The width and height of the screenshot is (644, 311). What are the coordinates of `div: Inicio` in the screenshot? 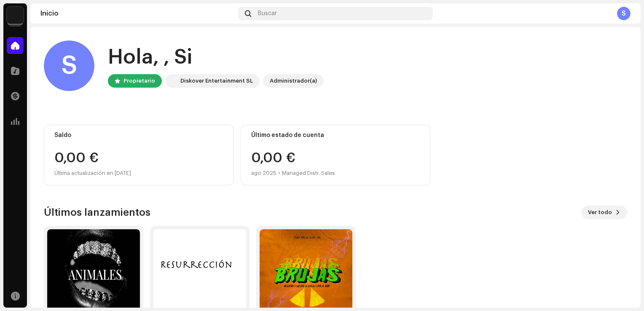 It's located at (137, 13).